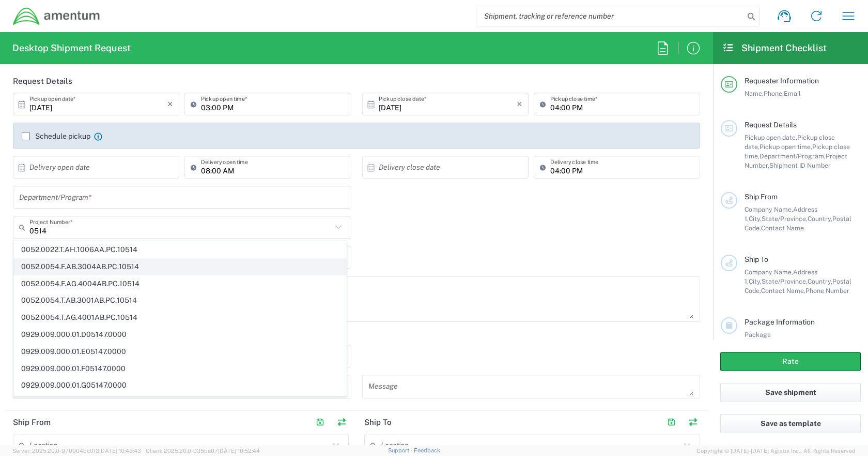 Image resolution: width=868 pixels, height=456 pixels. I want to click on span: 0052.0054.F.AB.3004AB.PC.10514, so click(180, 266).